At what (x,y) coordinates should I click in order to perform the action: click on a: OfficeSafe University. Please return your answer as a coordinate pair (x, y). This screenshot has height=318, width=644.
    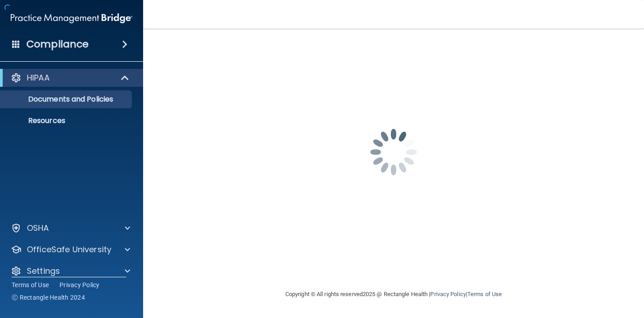
    Looking at the image, I should click on (70, 250).